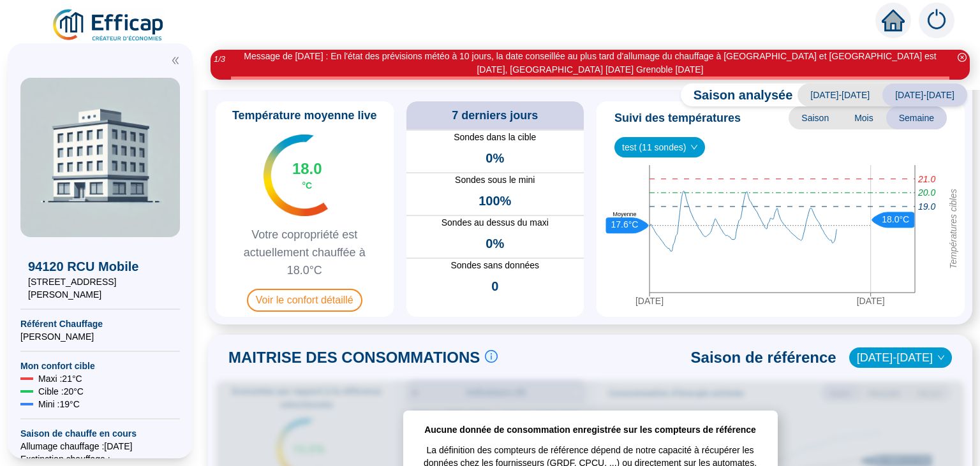 This screenshot has width=980, height=466. Describe the element at coordinates (864, 118) in the screenshot. I see `span: Mois` at that location.